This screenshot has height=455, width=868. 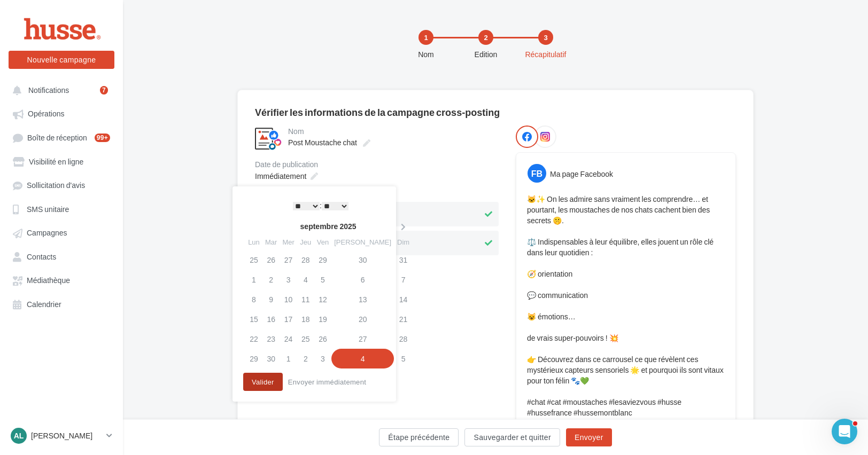 I want to click on span: Al, so click(x=19, y=436).